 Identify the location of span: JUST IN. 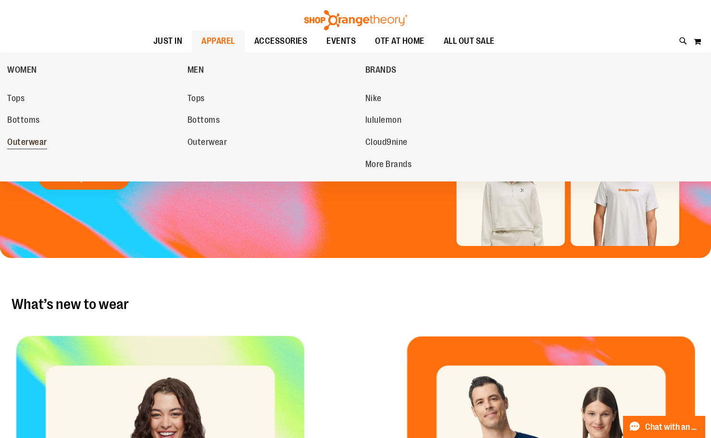
(168, 41).